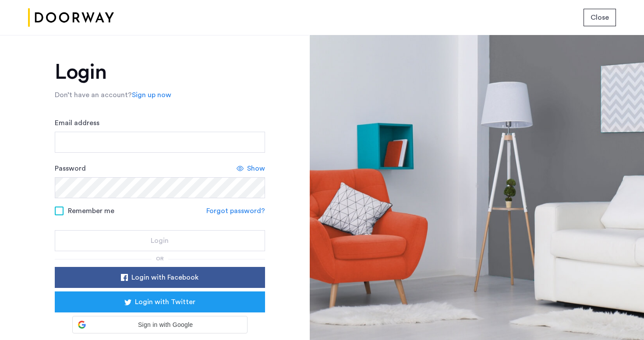 The width and height of the screenshot is (644, 340). Describe the element at coordinates (91, 211) in the screenshot. I see `span: Remember me` at that location.